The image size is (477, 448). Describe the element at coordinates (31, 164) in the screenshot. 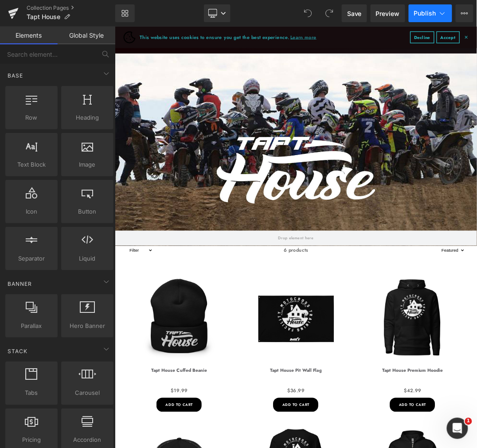

I see `span: Text Block` at that location.